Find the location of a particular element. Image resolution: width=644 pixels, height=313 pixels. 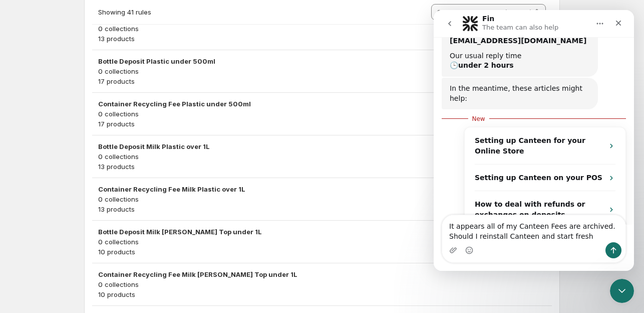

img: Profile image for Fin is located at coordinates (36, 14).